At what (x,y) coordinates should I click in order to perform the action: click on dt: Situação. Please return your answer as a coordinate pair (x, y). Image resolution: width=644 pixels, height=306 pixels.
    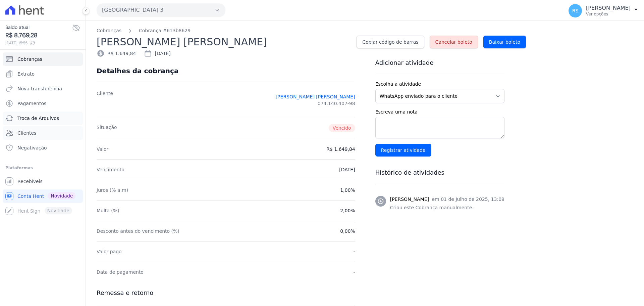
    Looking at the image, I should click on (107, 128).